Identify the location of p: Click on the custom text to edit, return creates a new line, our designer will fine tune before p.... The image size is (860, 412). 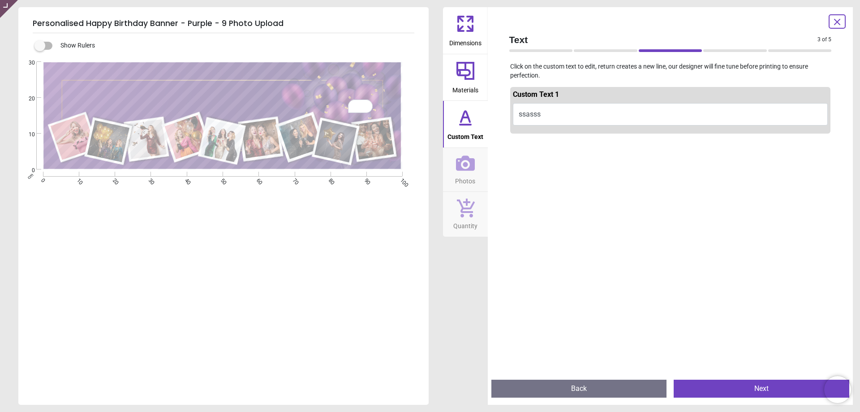
(671, 71).